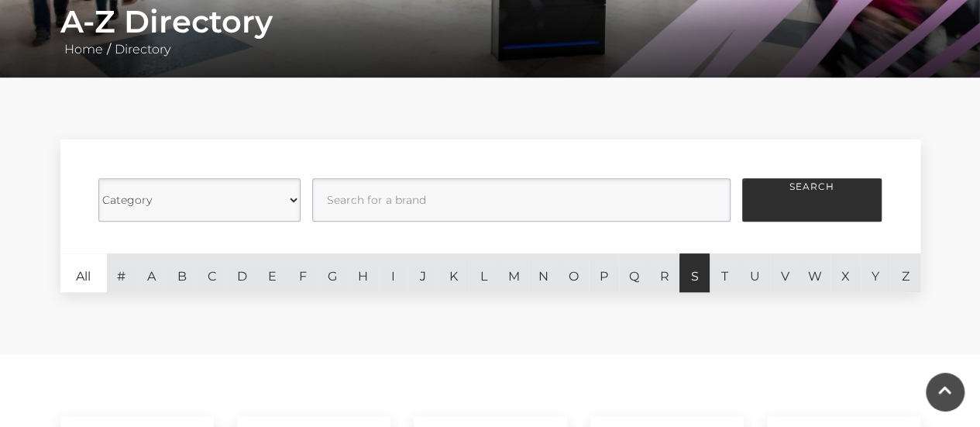 Image resolution: width=980 pixels, height=427 pixels. What do you see at coordinates (302, 273) in the screenshot?
I see `a: F` at bounding box center [302, 273].